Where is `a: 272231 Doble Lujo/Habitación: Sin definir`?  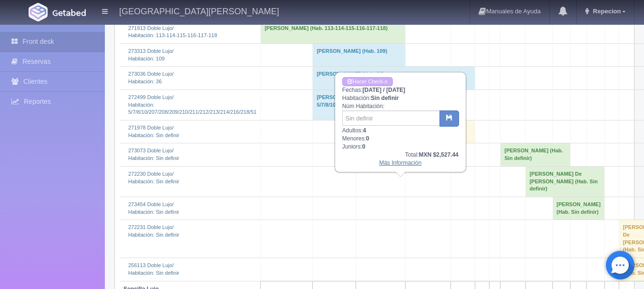 a: 272231 Doble Lujo/Habitación: Sin definir is located at coordinates (154, 231).